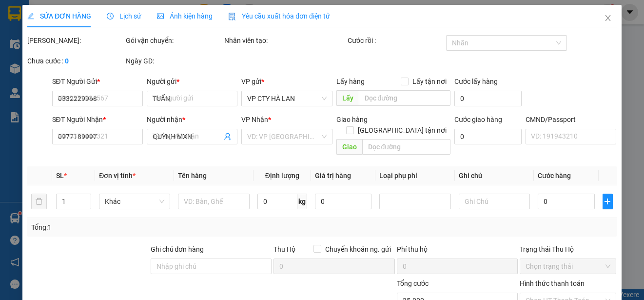  Describe the element at coordinates (489, 136) in the screenshot. I see `input: Cước giao hàng` at that location.